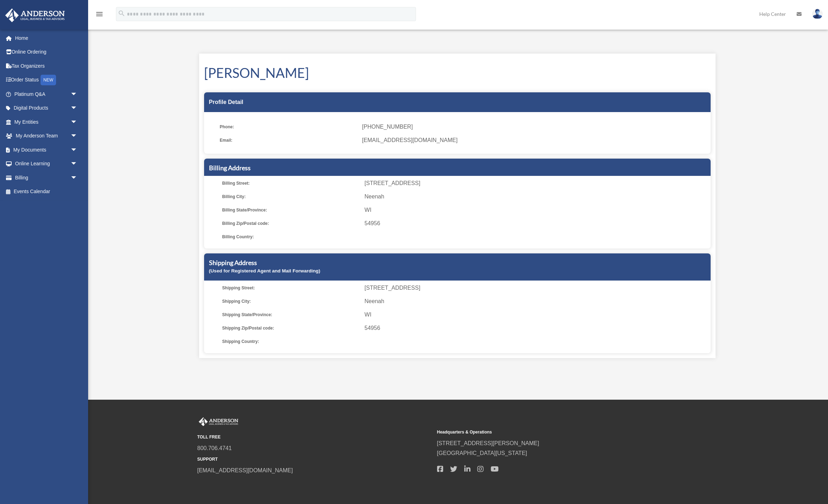 The image size is (828, 504). I want to click on small: SUPPORT, so click(315, 459).